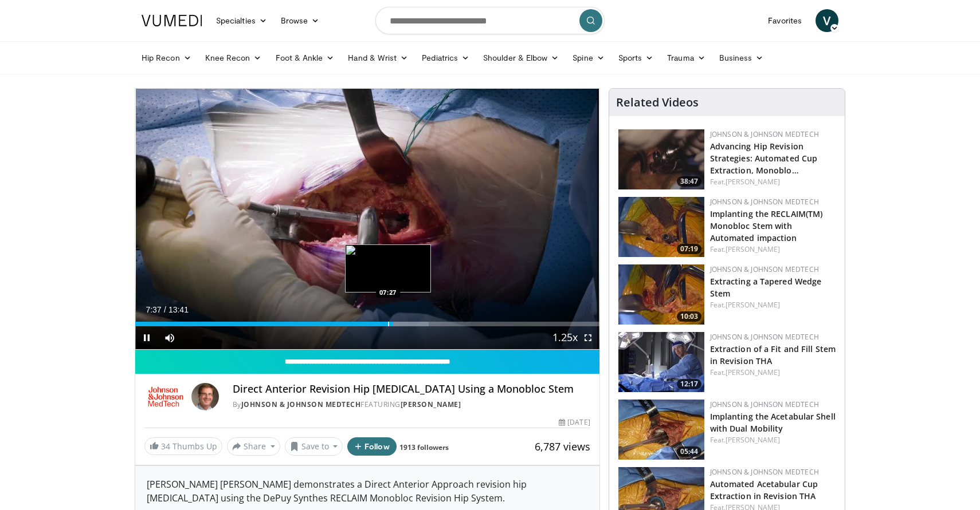 Image resolution: width=980 pixels, height=510 pixels. I want to click on a: Implanting the RECLAIM(TM) Monobloc Stem with Automated impaction, so click(766, 226).